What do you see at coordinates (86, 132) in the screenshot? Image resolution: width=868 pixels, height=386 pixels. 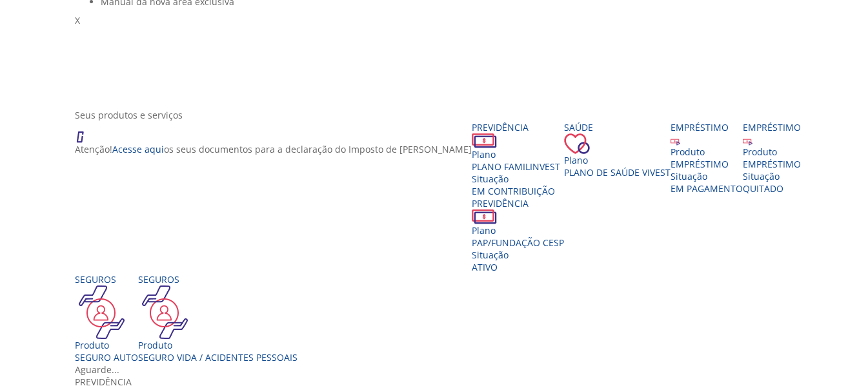 I see `img: ico_atencao.png` at bounding box center [86, 132].